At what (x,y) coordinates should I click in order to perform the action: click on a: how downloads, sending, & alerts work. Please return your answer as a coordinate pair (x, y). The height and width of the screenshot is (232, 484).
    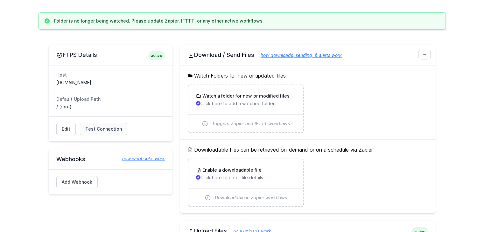
    Looking at the image, I should click on (298, 55).